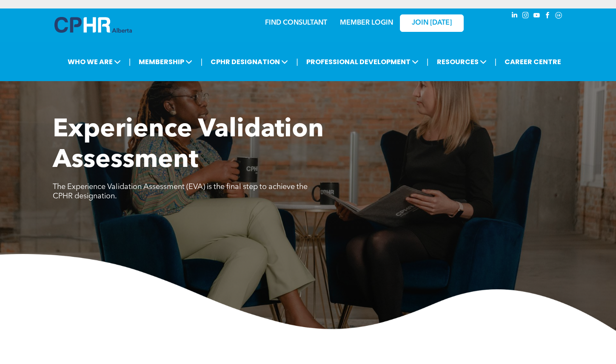 This screenshot has width=616, height=364. Describe the element at coordinates (559, 16) in the screenshot. I see `a: Social network` at that location.